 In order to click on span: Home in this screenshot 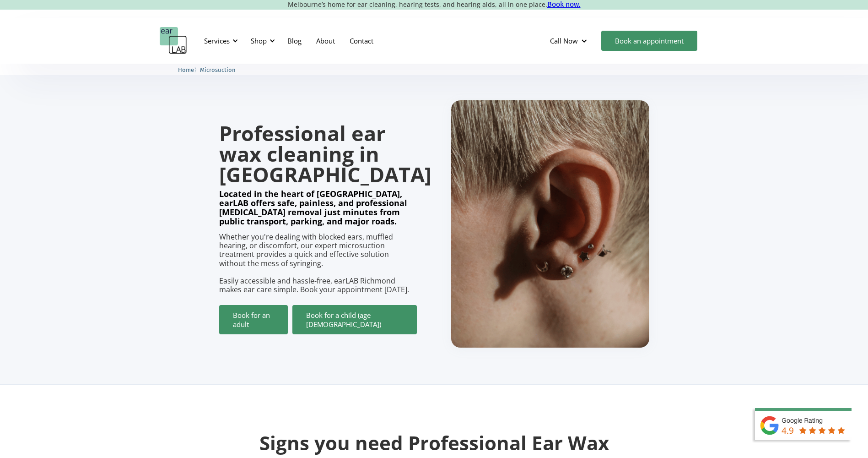, I will do `click(186, 70)`.